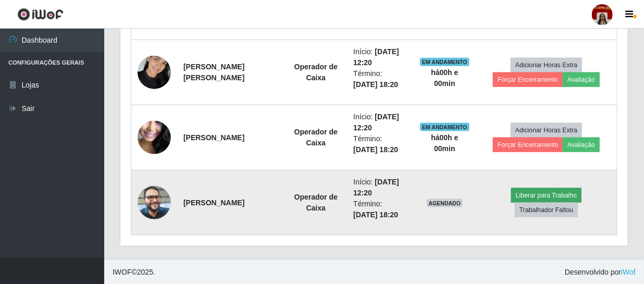 This screenshot has width=644, height=284. I want to click on span: AGENDADO, so click(445, 203).